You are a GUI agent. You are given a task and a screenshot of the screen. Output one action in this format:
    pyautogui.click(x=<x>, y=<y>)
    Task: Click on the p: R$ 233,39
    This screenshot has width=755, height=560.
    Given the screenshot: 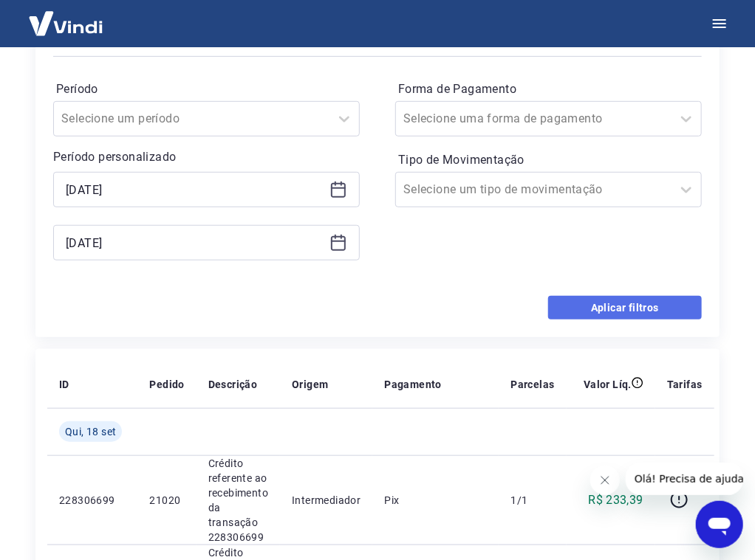 What is the action you would take?
    pyautogui.click(x=615, y=501)
    